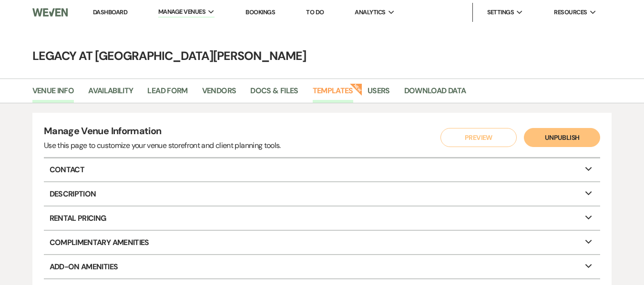  What do you see at coordinates (379, 94) in the screenshot?
I see `a: Users` at bounding box center [379, 94].